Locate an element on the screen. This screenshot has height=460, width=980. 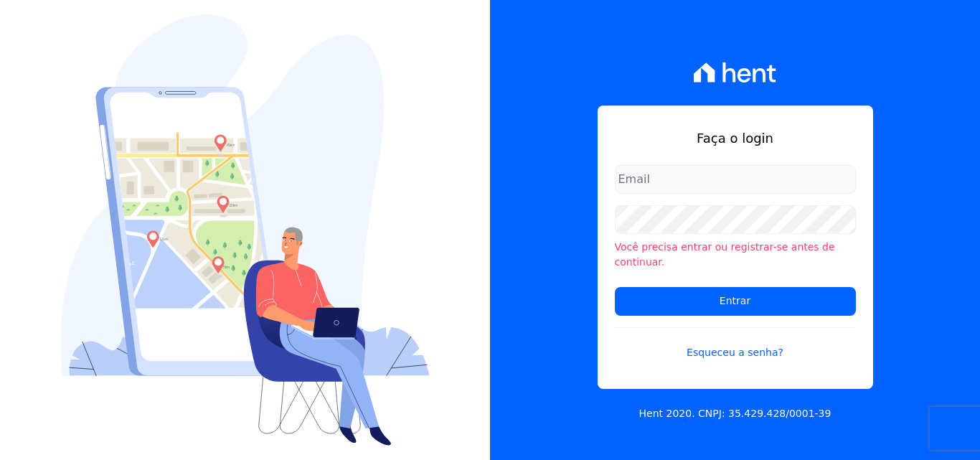
h1: Faça o login is located at coordinates (735, 138).